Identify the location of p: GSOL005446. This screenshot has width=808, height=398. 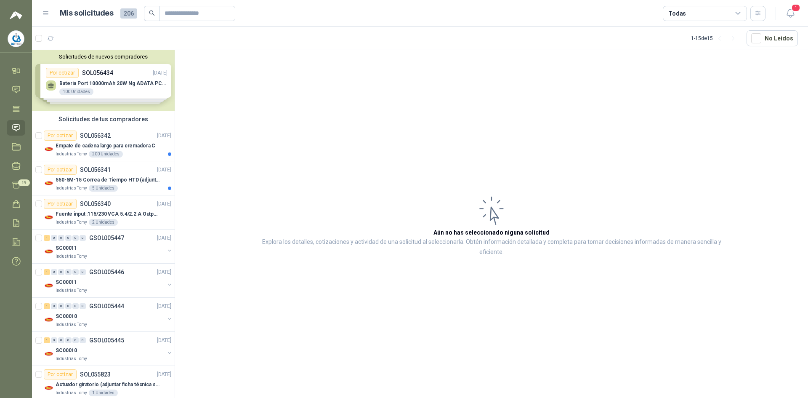
(107, 272).